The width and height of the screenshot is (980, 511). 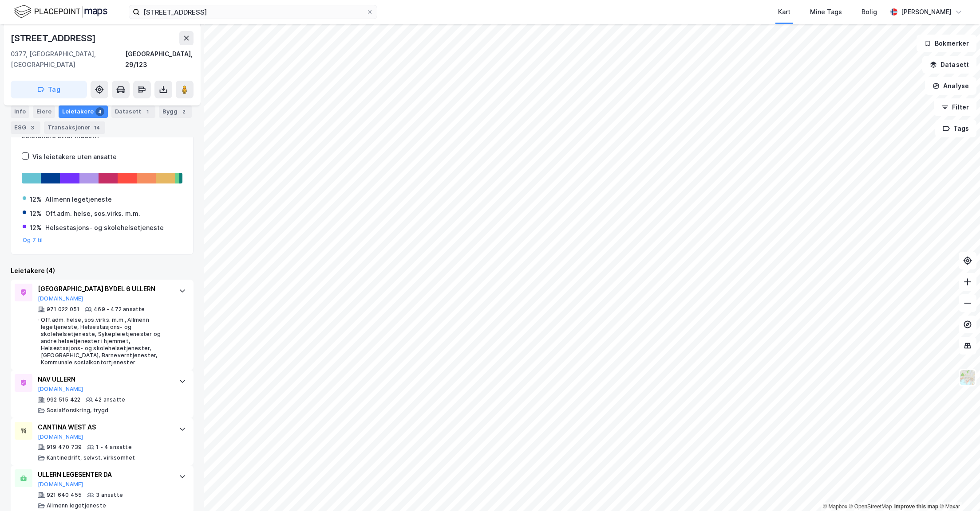 I want to click on div: 14, so click(x=97, y=128).